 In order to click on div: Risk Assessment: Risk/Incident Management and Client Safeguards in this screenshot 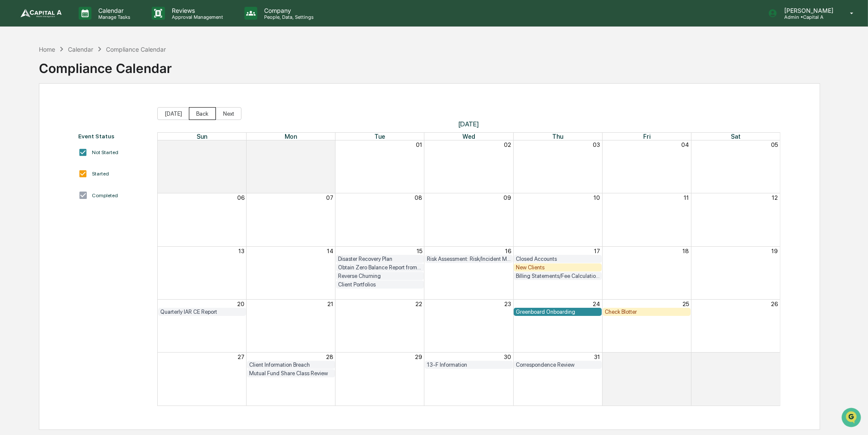, I will do `click(469, 258)`.